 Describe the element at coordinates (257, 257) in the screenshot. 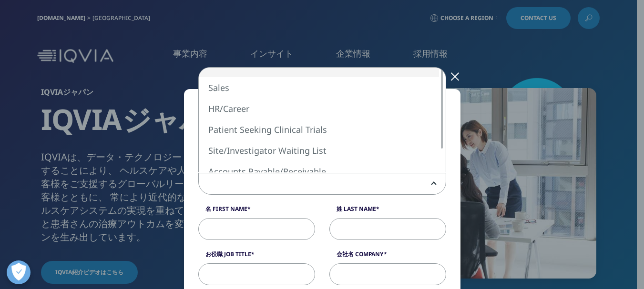

I see `label: お役職 Job Title` at that location.